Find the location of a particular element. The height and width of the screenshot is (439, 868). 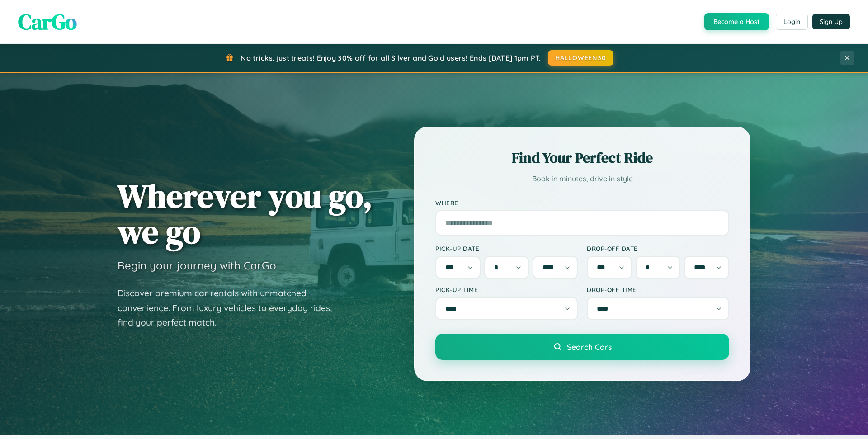

span: CarGo is located at coordinates (47, 22).